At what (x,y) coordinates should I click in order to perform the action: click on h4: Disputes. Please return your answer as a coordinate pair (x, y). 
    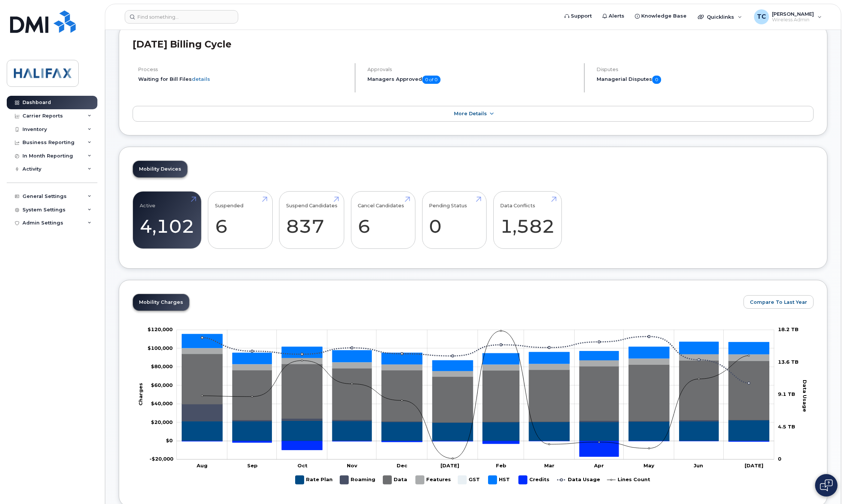
    Looking at the image, I should click on (705, 69).